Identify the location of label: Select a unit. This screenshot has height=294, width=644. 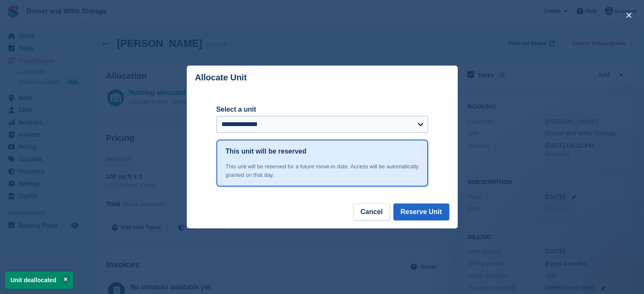
(322, 110).